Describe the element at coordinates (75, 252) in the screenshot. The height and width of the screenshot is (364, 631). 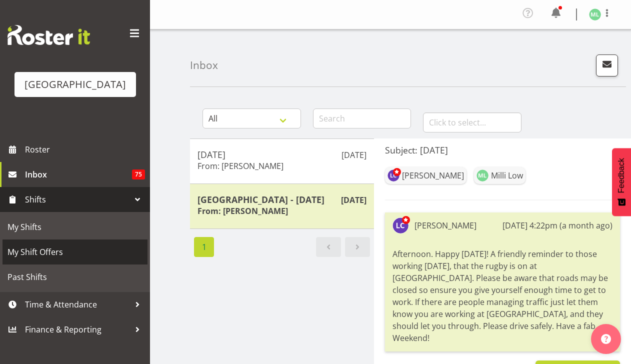
I see `span: My Shift Offers` at that location.